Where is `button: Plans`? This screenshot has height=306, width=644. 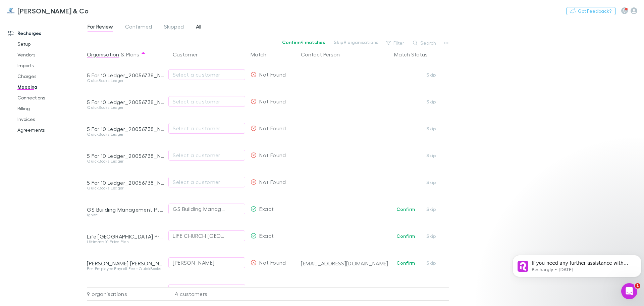 button: Plans is located at coordinates (133, 54).